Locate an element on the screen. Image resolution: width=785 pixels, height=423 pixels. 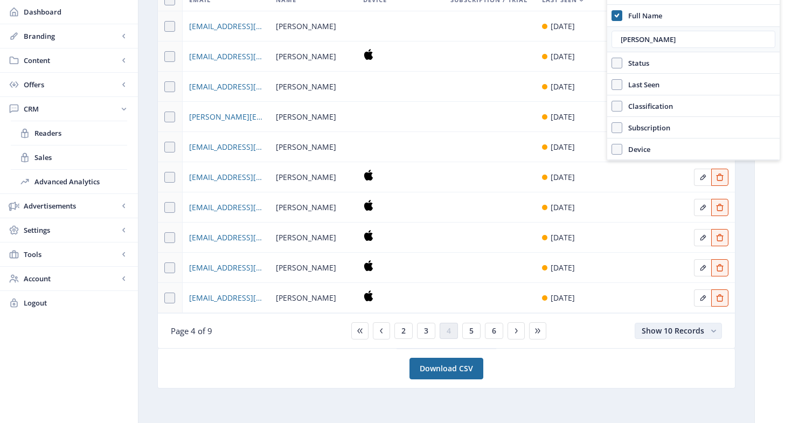
span: 6 is located at coordinates (494, 331).